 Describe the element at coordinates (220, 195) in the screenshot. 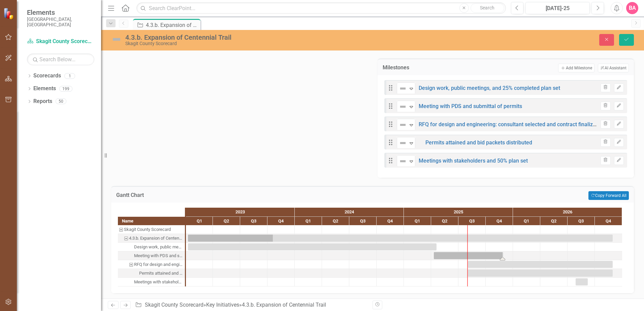

I see `h3: Gantt Chart` at that location.